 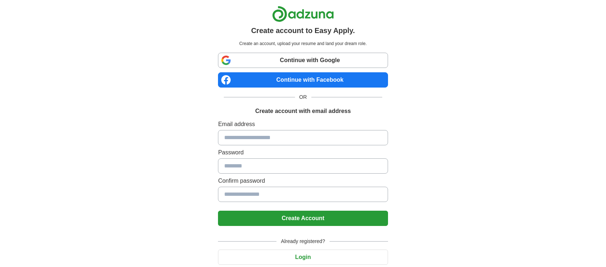 What do you see at coordinates (302, 257) in the screenshot?
I see `button: Login` at bounding box center [302, 257].